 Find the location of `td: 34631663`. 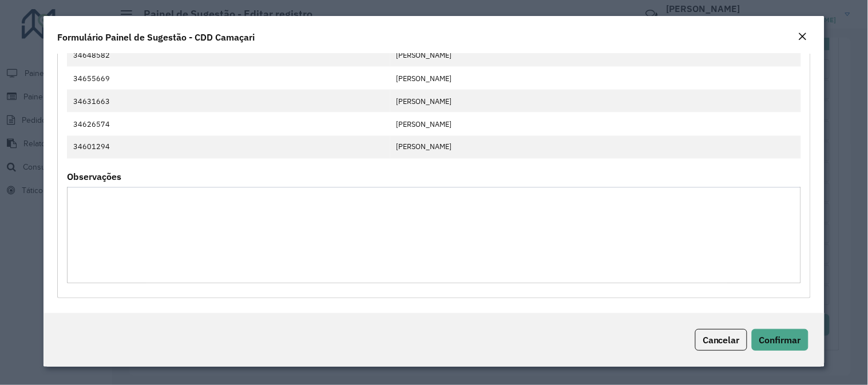

td: 34631663 is located at coordinates (228, 102).